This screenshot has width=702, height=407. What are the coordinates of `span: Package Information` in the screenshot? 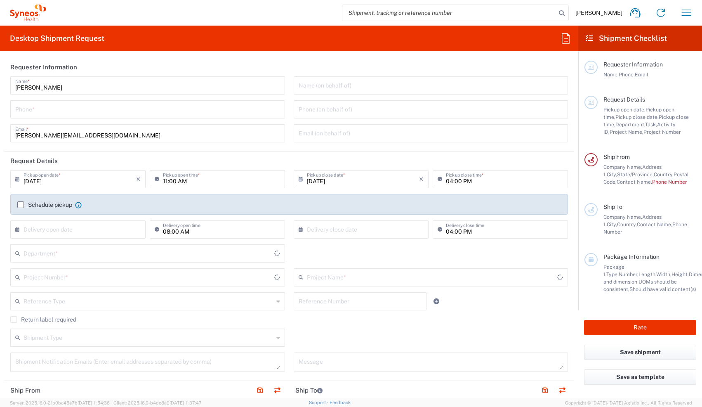 It's located at (631, 257).